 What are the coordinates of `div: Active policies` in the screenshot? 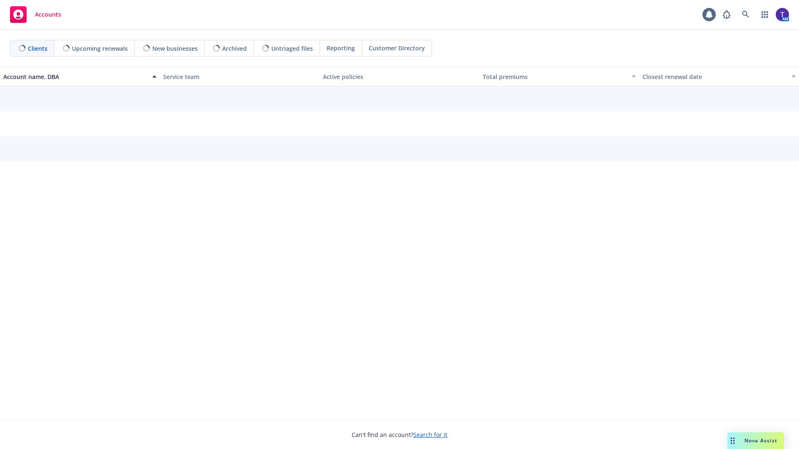 It's located at (400, 77).